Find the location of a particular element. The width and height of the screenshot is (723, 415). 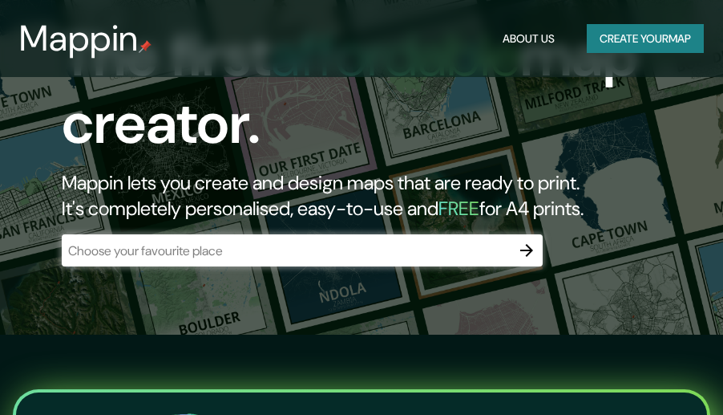

input: Choose your favourite place is located at coordinates (286, 250).